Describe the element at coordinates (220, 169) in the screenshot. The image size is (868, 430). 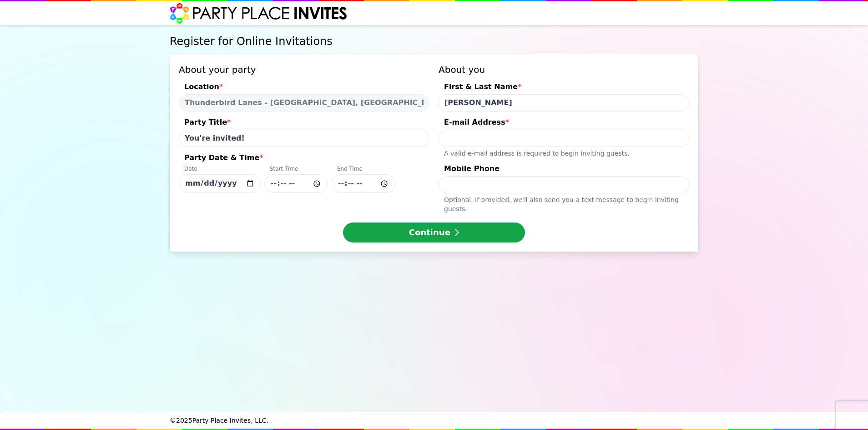
I see `div: Date` at that location.